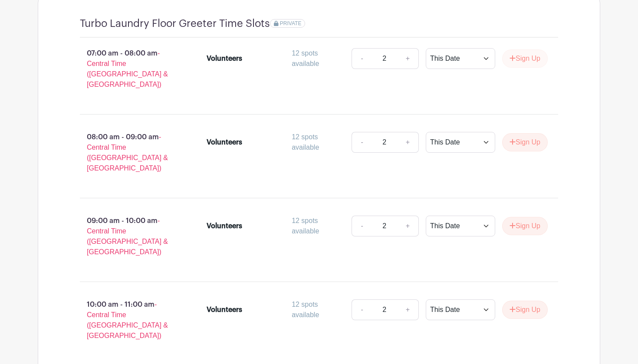 This screenshot has width=638, height=364. Describe the element at coordinates (129, 69) in the screenshot. I see `p: 07:00 am - 08:00 am` at that location.